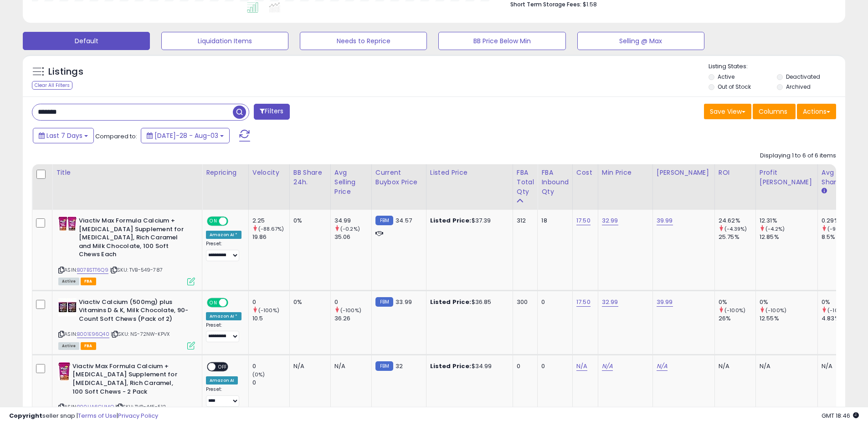 Image resolution: width=868 pixels, height=425 pixels. Describe the element at coordinates (817, 111) in the screenshot. I see `button: Actions` at that location.